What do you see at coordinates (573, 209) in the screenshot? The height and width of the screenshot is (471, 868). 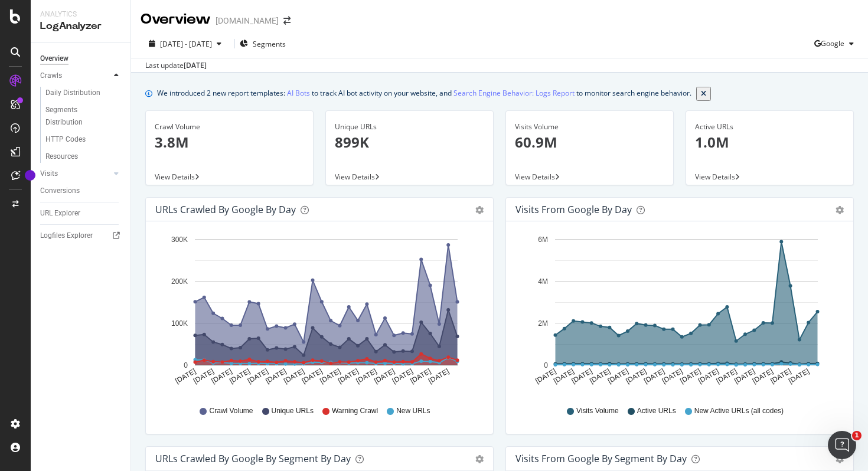 I see `div: Visits from Google by day` at bounding box center [573, 209].